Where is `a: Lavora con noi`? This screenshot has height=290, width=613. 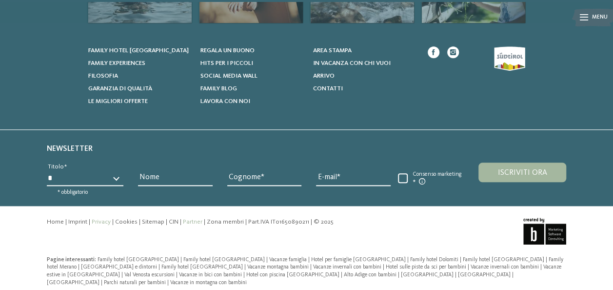 a: Lavora con noi is located at coordinates (252, 101).